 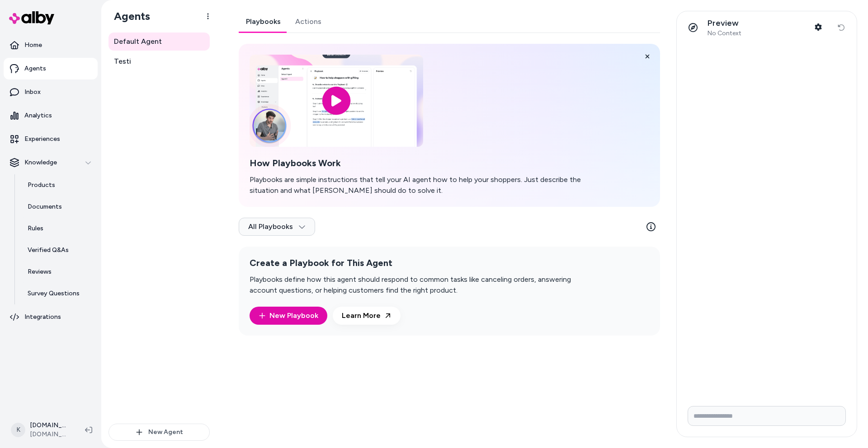 I want to click on span: Testi, so click(x=123, y=62).